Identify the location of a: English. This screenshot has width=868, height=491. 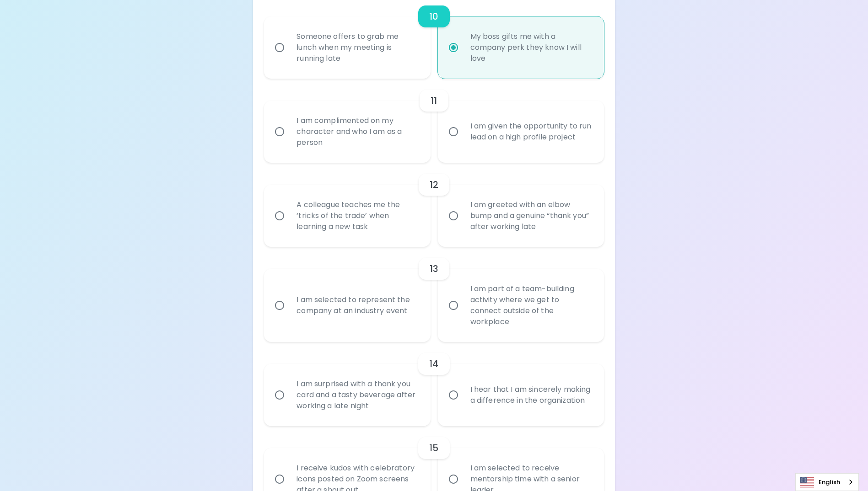
(826, 482).